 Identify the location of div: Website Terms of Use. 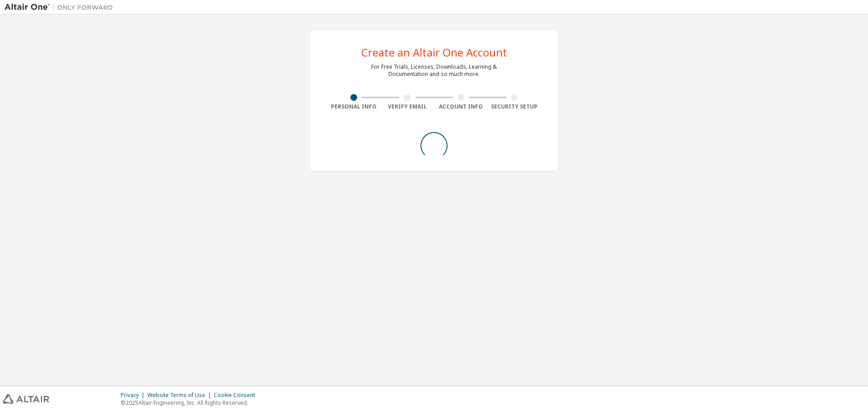
(180, 395).